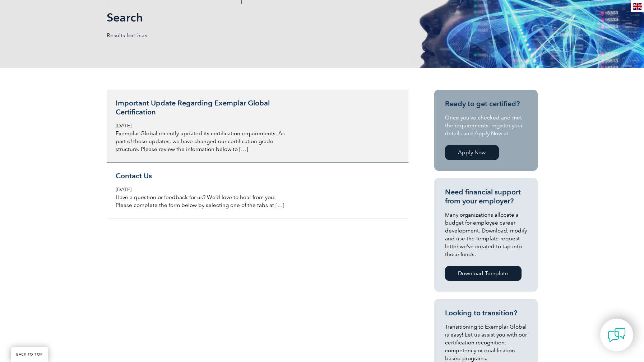  What do you see at coordinates (472, 152) in the screenshot?
I see `a: Apply Now` at bounding box center [472, 152].